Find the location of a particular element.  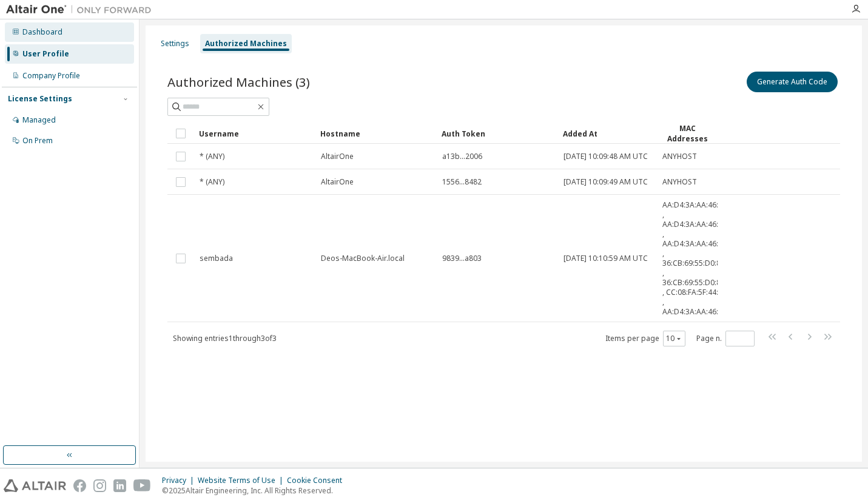

img: facebook.svg is located at coordinates (80, 486).